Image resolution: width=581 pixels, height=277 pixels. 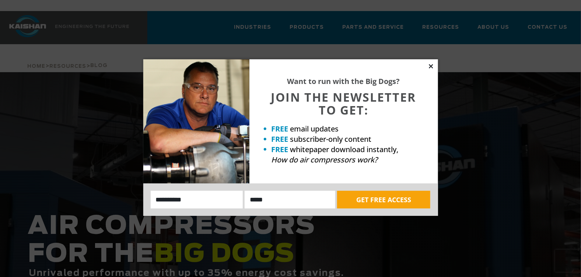 I want to click on input: Name:, so click(x=197, y=200).